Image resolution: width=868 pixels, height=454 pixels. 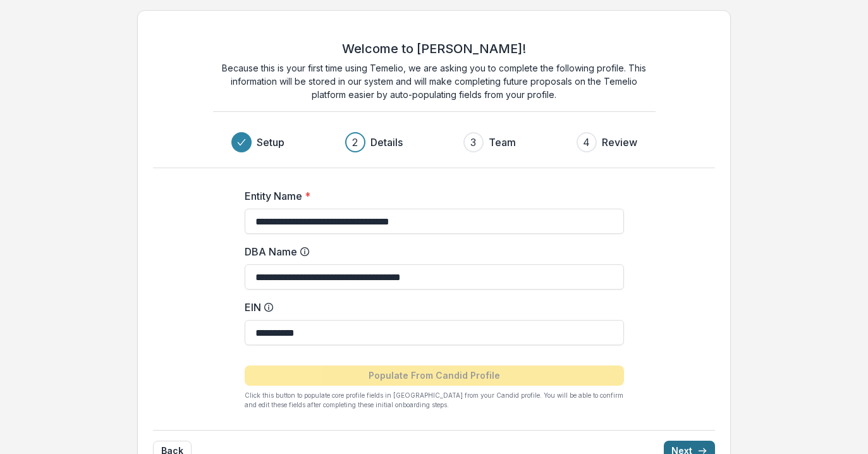 I want to click on h3: Details, so click(x=387, y=142).